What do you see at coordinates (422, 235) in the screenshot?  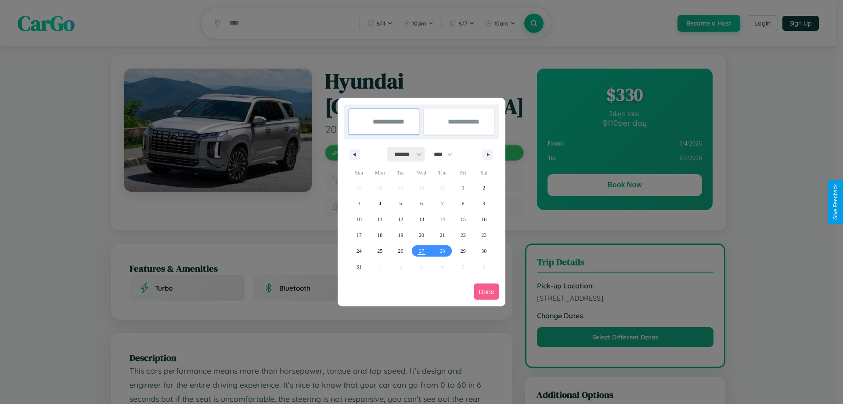 I see `span: 20` at bounding box center [422, 235].